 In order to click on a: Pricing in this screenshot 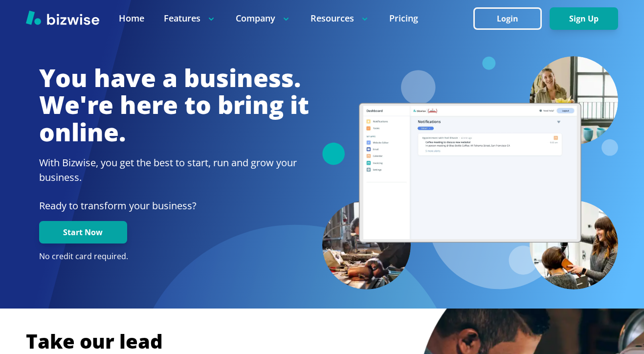, I will do `click(404, 18)`.